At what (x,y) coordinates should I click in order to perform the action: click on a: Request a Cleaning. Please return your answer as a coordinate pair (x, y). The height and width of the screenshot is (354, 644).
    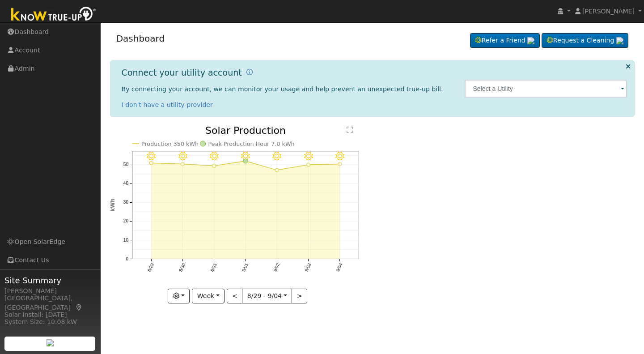
    Looking at the image, I should click on (585, 41).